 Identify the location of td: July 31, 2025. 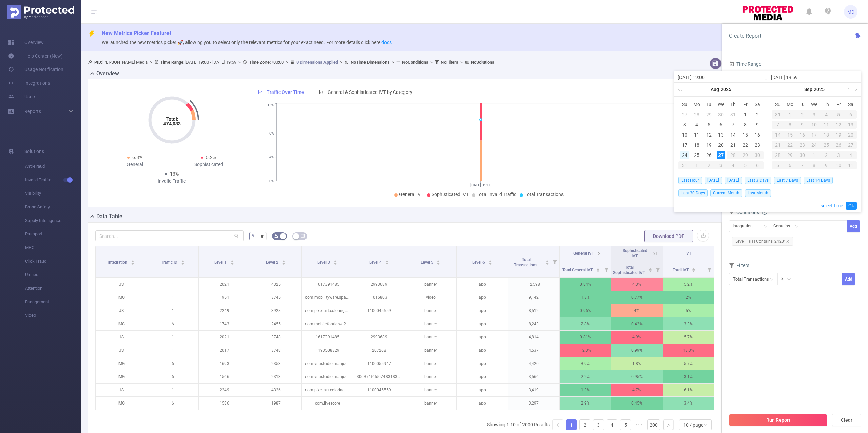
(733, 114).